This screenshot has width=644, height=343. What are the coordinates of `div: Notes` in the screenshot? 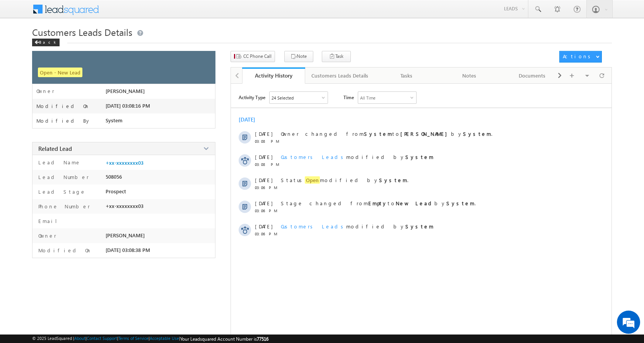 It's located at (469, 75).